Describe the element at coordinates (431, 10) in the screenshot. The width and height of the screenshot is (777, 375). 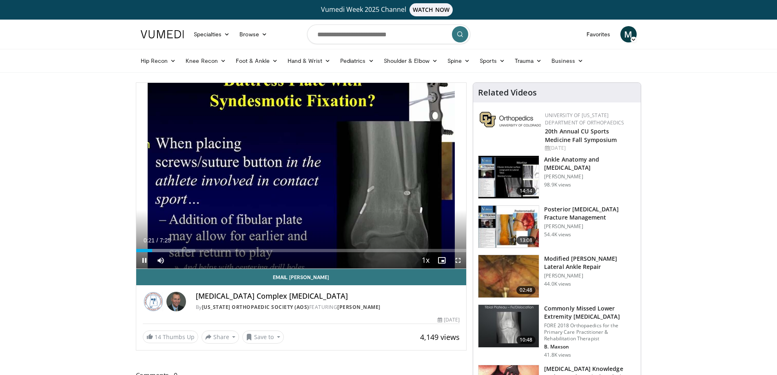
I see `span: WATCH NOW` at that location.